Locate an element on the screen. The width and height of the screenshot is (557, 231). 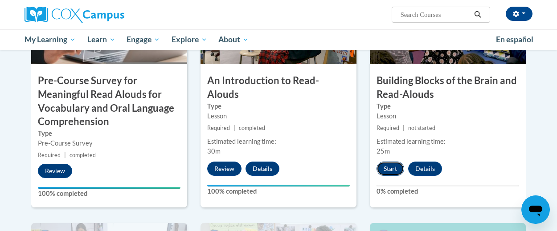
span: Engage is located at coordinates (143, 40).